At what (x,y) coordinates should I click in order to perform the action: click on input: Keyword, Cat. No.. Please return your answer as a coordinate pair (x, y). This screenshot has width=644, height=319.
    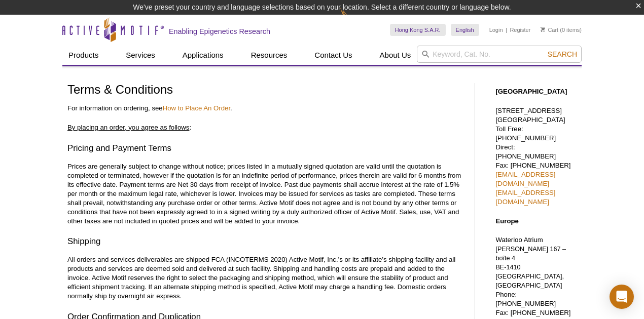
    Looking at the image, I should click on (499, 54).